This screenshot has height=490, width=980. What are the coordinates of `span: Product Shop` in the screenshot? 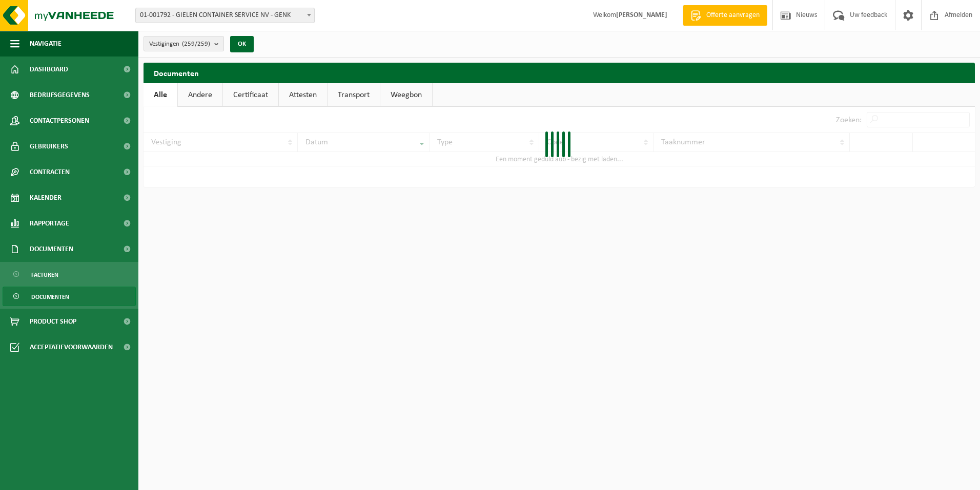 It's located at (53, 321).